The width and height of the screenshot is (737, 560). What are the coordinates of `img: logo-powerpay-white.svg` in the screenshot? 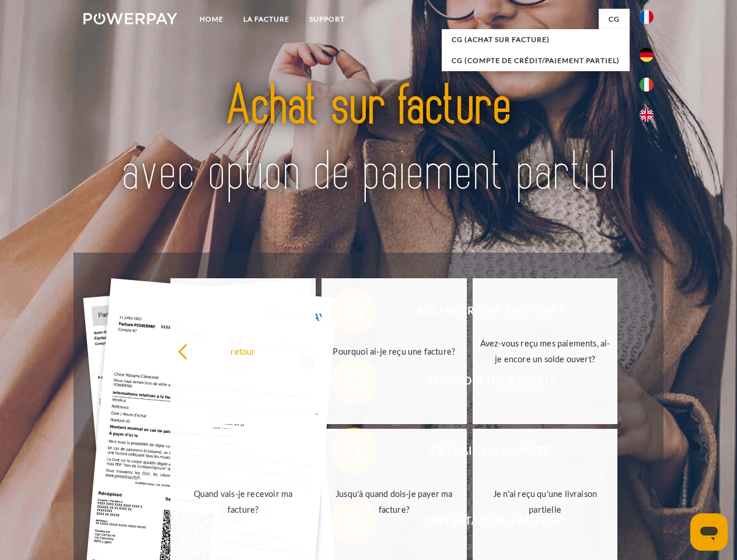 It's located at (130, 19).